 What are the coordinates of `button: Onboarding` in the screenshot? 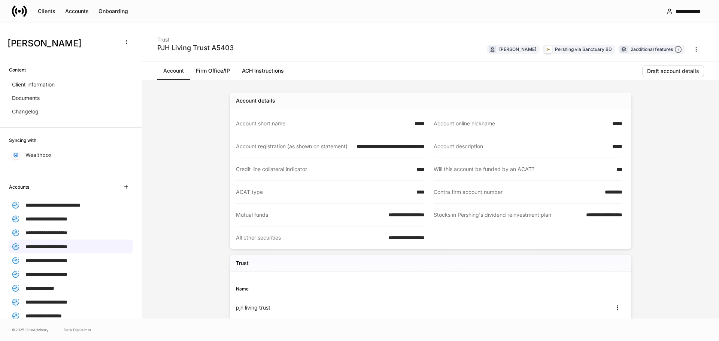 It's located at (113, 11).